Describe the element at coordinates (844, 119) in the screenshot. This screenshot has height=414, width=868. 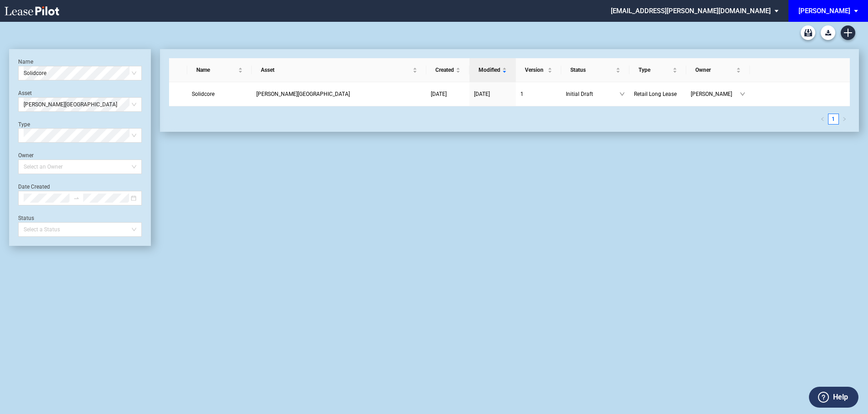
I see `li: Next Page` at that location.